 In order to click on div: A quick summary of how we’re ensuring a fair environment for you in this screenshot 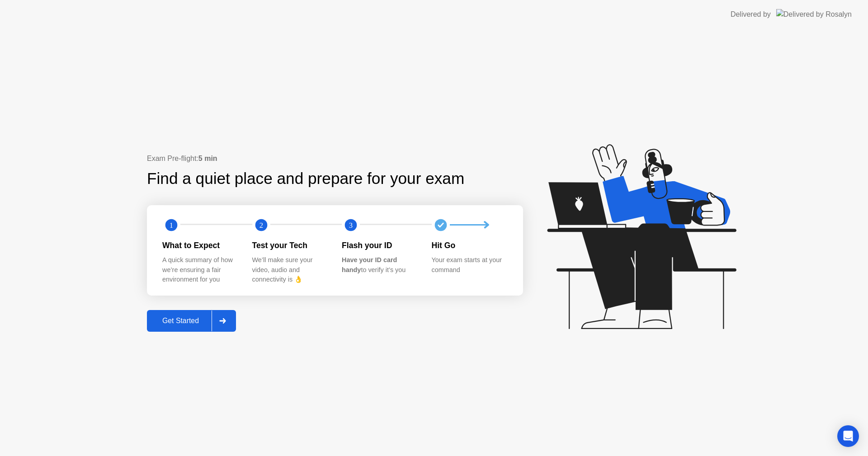, I will do `click(200, 270)`.